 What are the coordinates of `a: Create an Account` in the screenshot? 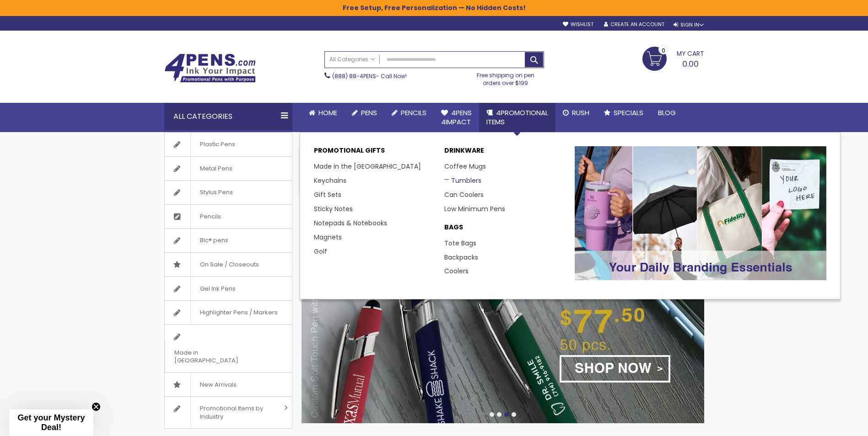 It's located at (634, 24).